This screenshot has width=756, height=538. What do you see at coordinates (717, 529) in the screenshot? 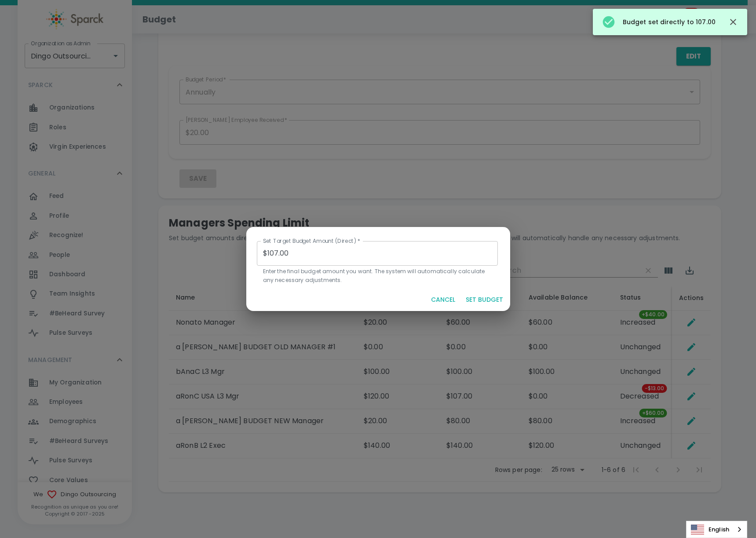
I see `div: Language` at bounding box center [717, 529].